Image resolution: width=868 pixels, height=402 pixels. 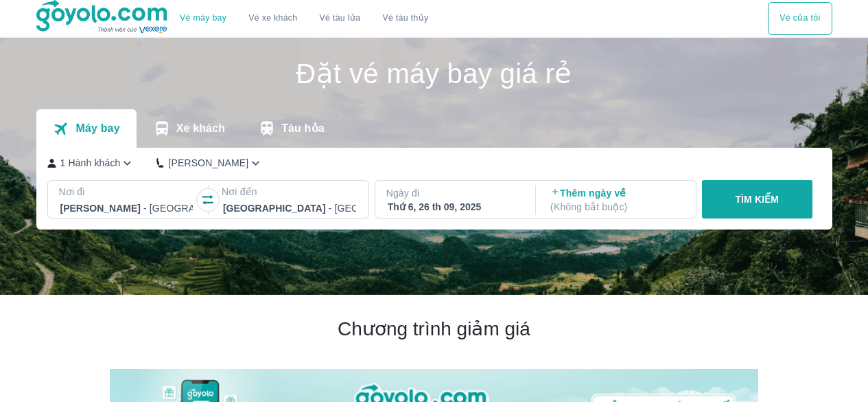 I want to click on p: Nơi đi, so click(x=127, y=191).